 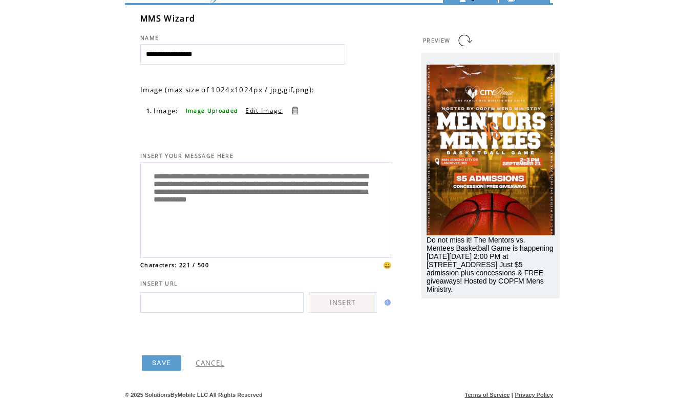 I want to click on span: Characters: 221 / 500, so click(x=175, y=265).